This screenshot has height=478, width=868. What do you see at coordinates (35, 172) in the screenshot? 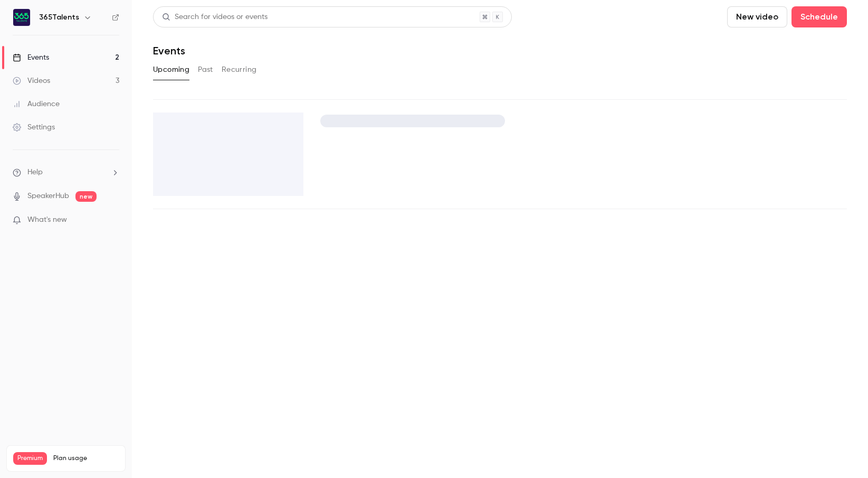
I see `span: Help` at bounding box center [35, 172].